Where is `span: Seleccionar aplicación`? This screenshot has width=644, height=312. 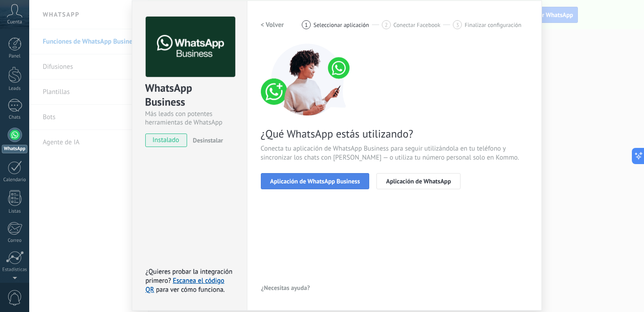 span: Seleccionar aplicación is located at coordinates (342, 25).